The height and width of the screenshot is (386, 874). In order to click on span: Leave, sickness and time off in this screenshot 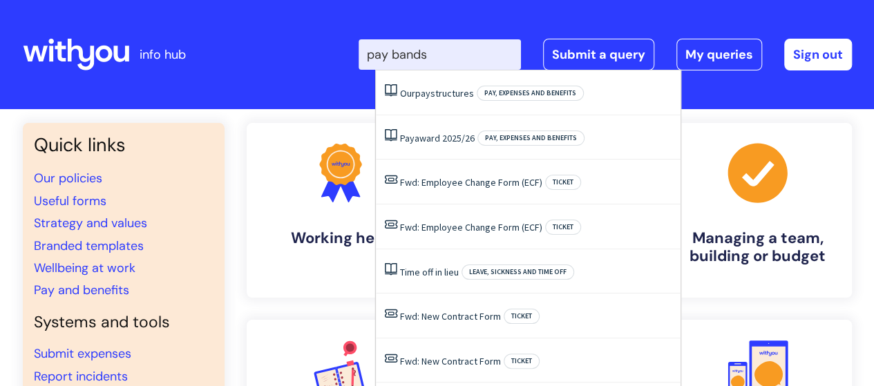, I will do `click(517, 272)`.